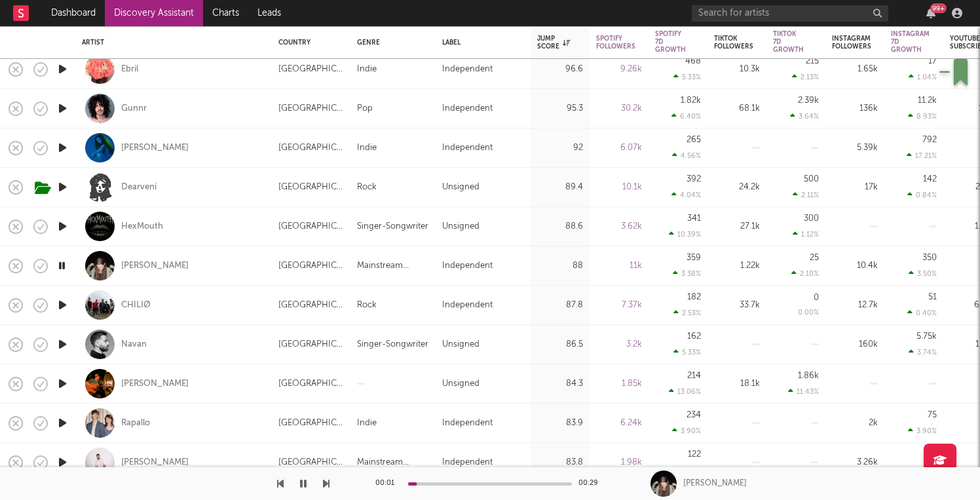  I want to click on div: Artist, so click(171, 43).